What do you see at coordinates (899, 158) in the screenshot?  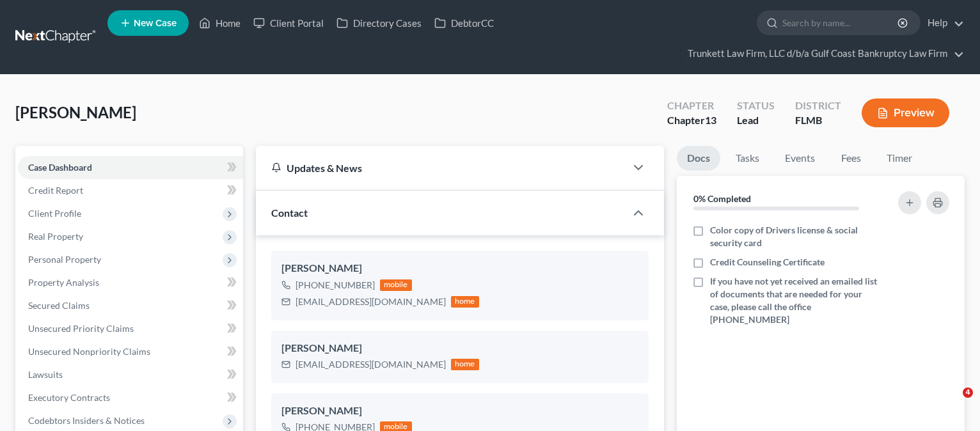 I see `a: Timer` at bounding box center [899, 158].